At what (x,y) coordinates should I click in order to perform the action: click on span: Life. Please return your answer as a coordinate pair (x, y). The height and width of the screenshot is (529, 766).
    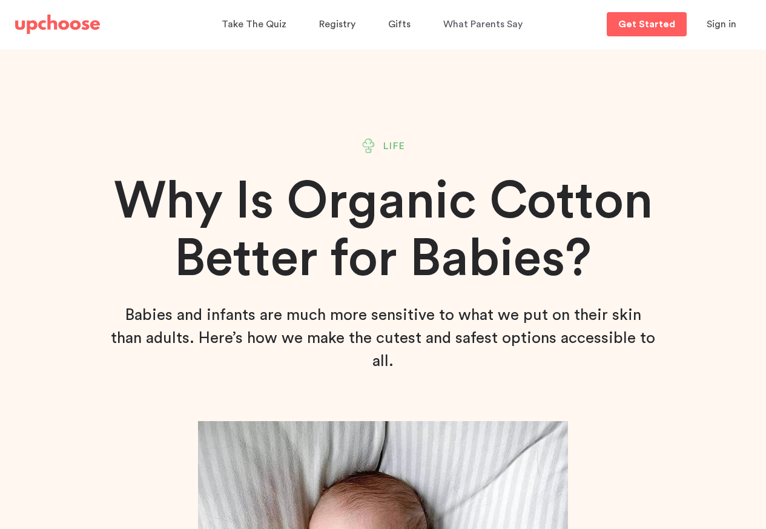
    Looking at the image, I should click on (394, 146).